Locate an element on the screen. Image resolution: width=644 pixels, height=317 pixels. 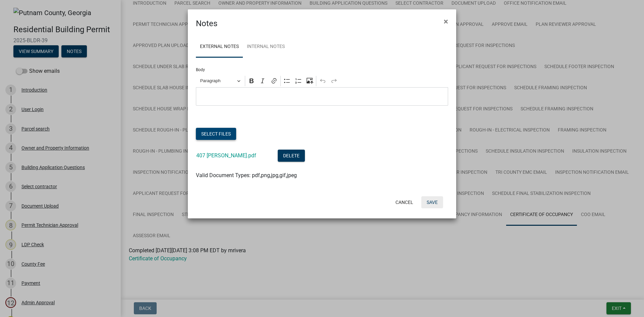
button: Select files is located at coordinates (216, 134).